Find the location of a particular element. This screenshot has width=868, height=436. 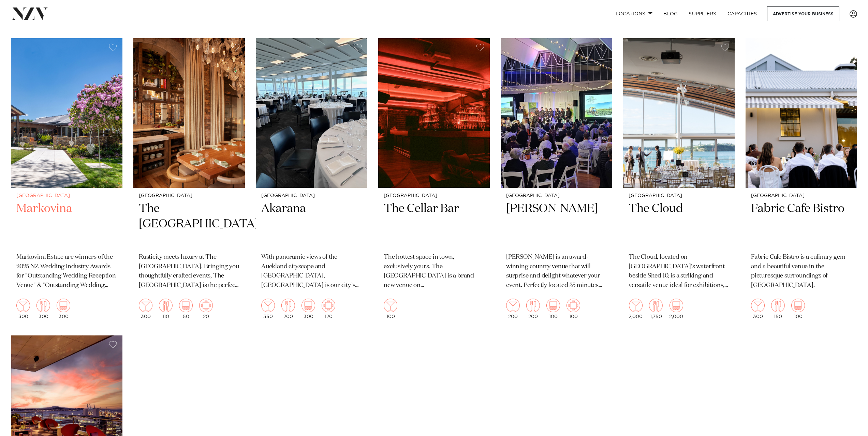

a: SUPPLIERS is located at coordinates (703, 14).